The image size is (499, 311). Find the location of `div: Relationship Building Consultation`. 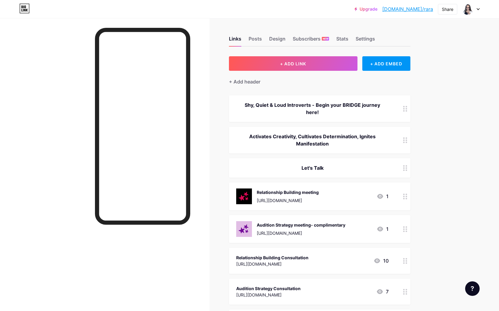

div: Relationship Building Consultation is located at coordinates (272, 258).